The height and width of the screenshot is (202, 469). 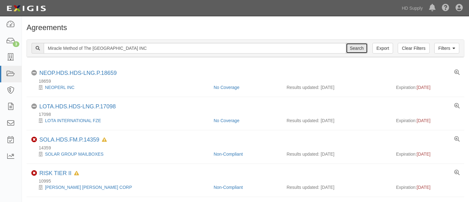 What do you see at coordinates (78, 106) in the screenshot?
I see `a: LOTA.HDS.HDS-LNG.P.17098` at bounding box center [78, 106].